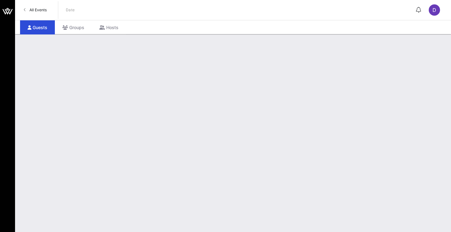  I want to click on div: D, so click(435, 10).